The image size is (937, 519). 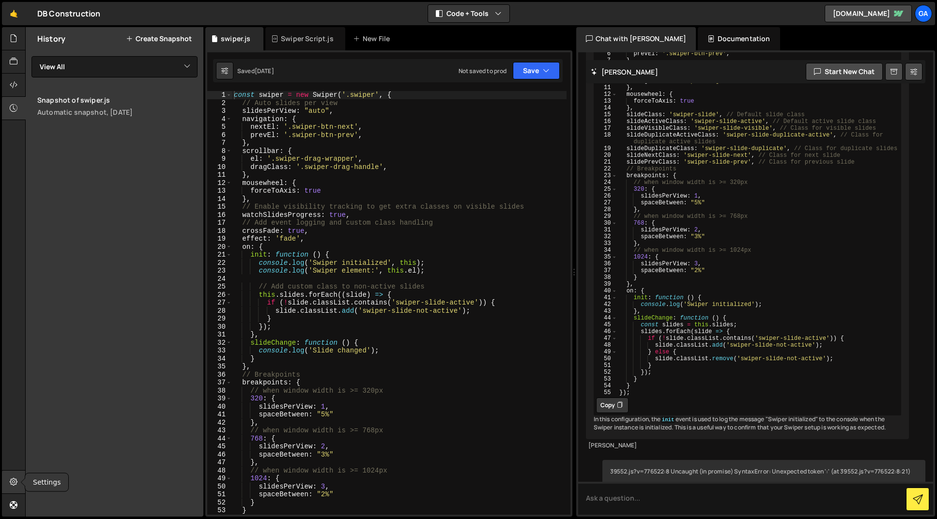 What do you see at coordinates (606, 223) in the screenshot?
I see `div: 30` at bounding box center [606, 223].